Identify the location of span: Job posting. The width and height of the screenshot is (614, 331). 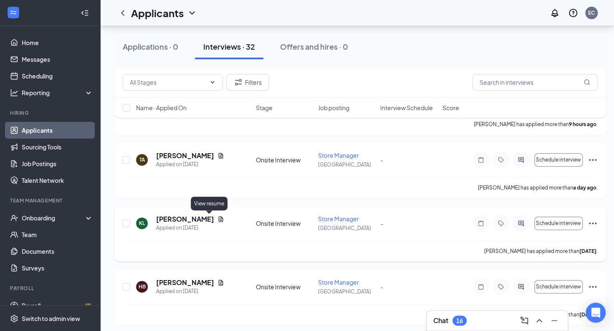
(334, 108).